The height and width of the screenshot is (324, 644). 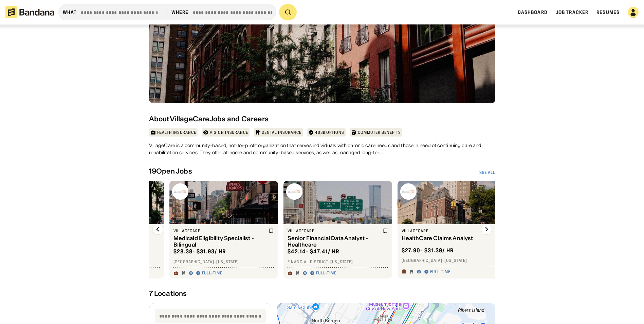 I want to click on div: $ 42.14 - $47.41 / hr, so click(x=314, y=251).